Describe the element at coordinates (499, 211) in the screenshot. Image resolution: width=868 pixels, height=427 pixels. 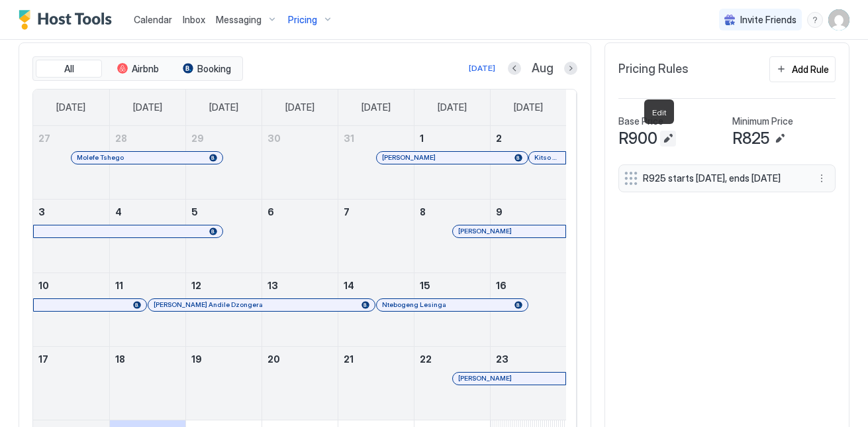
I see `span: 9` at that location.